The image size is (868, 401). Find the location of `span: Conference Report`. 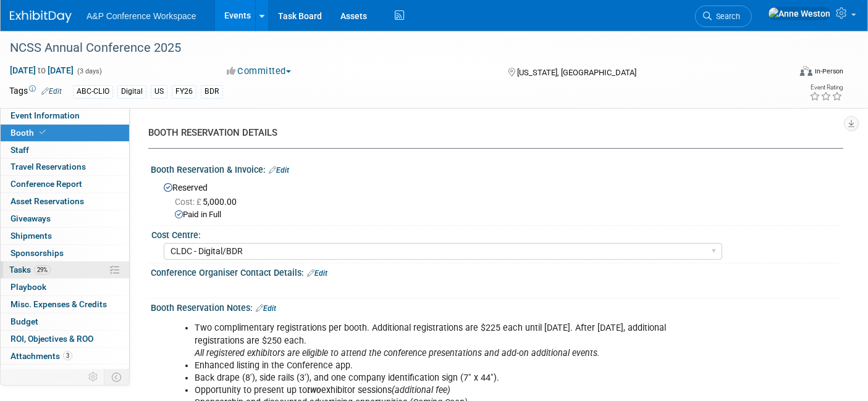

span: Conference Report is located at coordinates (46, 184).